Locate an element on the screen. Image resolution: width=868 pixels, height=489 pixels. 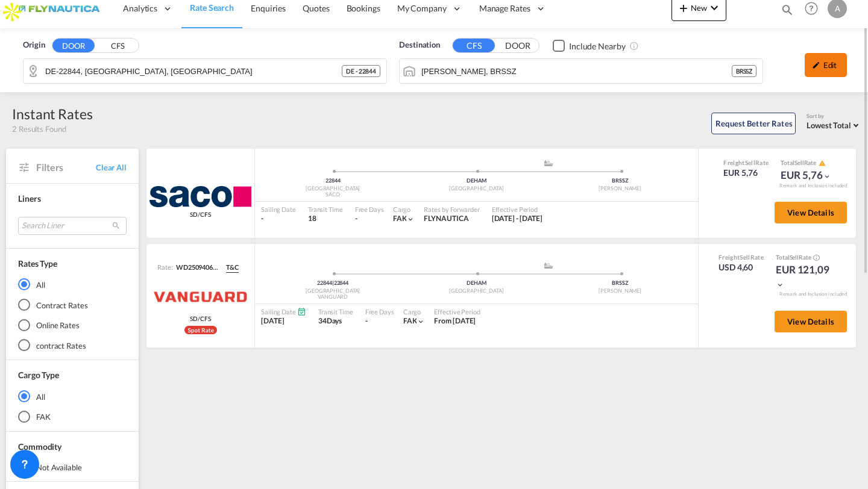
div: Cargo Type is located at coordinates (38, 376).